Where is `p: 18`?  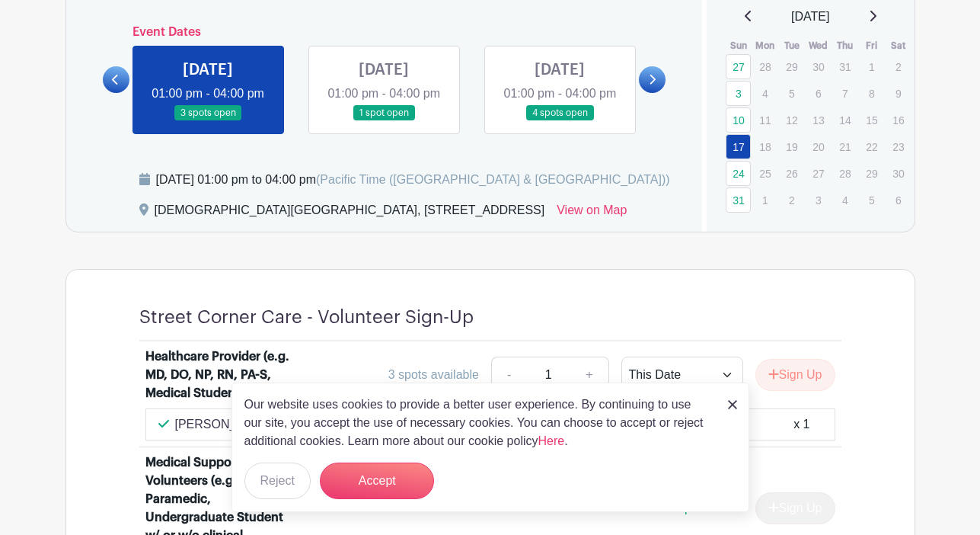
p: 18 is located at coordinates (764, 146).